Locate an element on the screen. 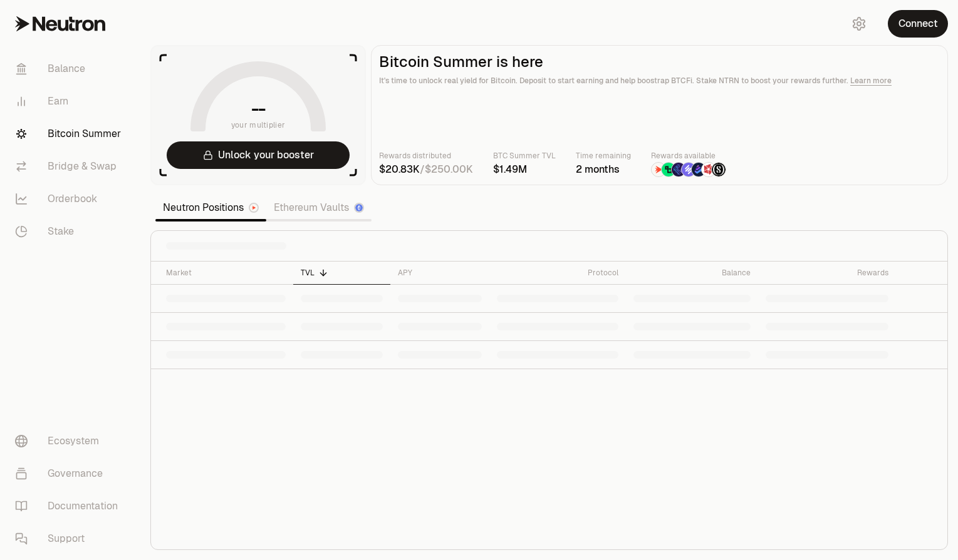 The image size is (958, 560). span: your multiplier is located at coordinates (258, 125).